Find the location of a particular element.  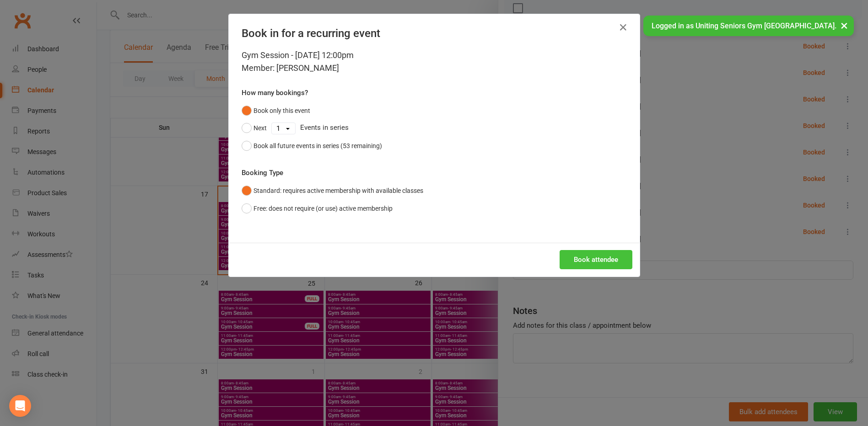

div: Events in series is located at coordinates (434, 128).